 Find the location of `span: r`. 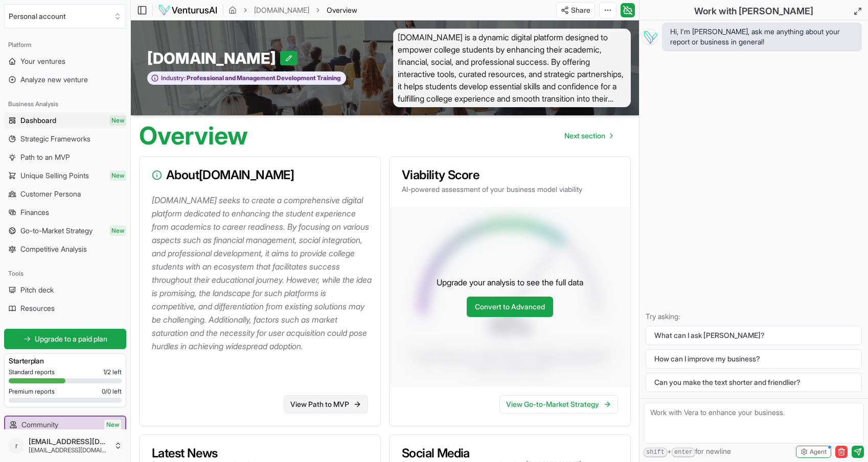

span: r is located at coordinates (17, 446).